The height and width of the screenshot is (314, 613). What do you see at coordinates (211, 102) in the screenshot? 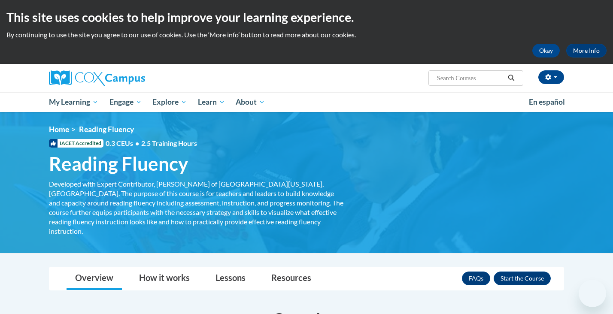
I see `a: Learn` at bounding box center [211, 102].